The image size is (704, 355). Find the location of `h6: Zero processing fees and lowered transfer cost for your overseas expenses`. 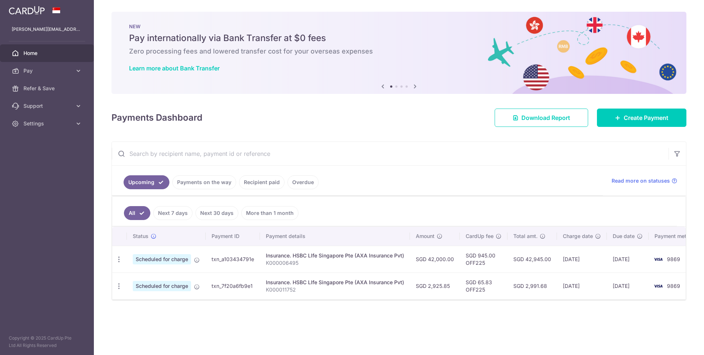

h6: Zero processing fees and lowered transfer cost for your overseas expenses is located at coordinates (399, 51).